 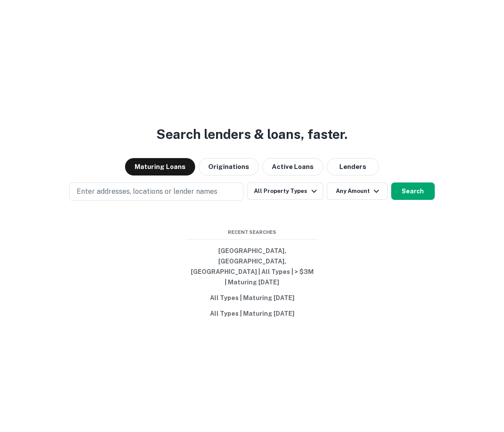 What do you see at coordinates (293, 167) in the screenshot?
I see `button: Active Loans` at bounding box center [293, 167].